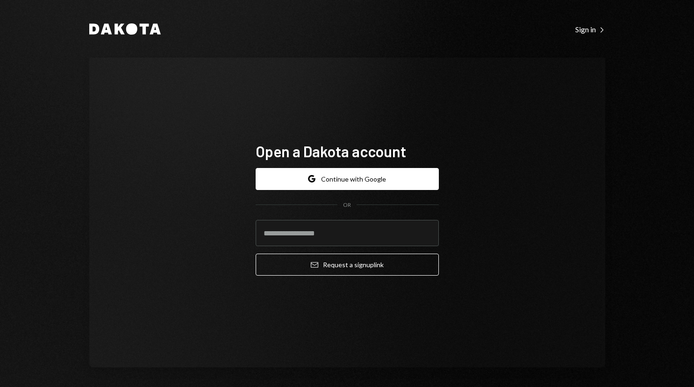  What do you see at coordinates (347, 151) in the screenshot?
I see `h1: Open a Dakota account` at bounding box center [347, 151].